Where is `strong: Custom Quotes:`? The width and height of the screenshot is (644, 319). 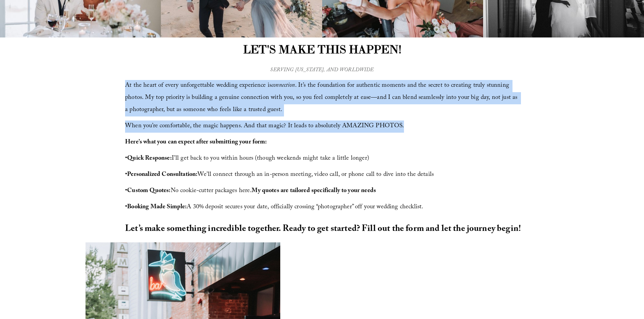
strong: Custom Quotes: is located at coordinates (149, 191).